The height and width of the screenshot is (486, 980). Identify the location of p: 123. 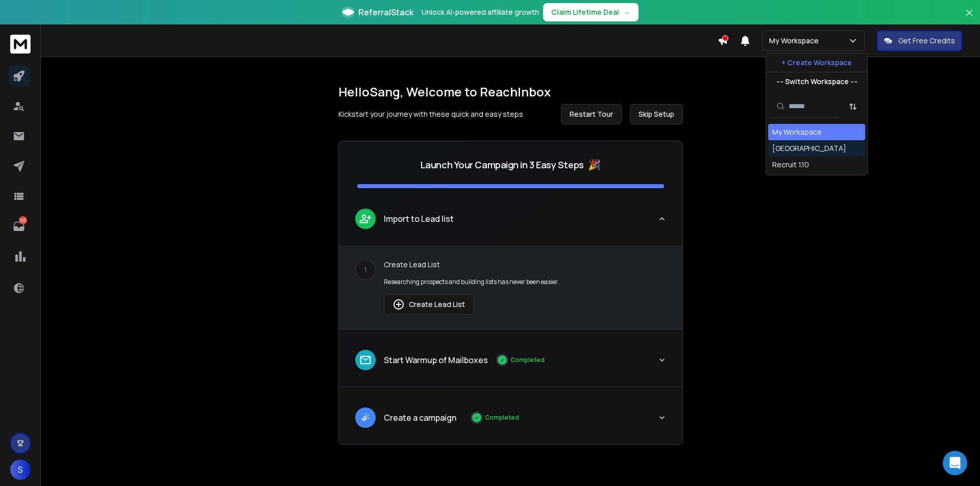
(23, 220).